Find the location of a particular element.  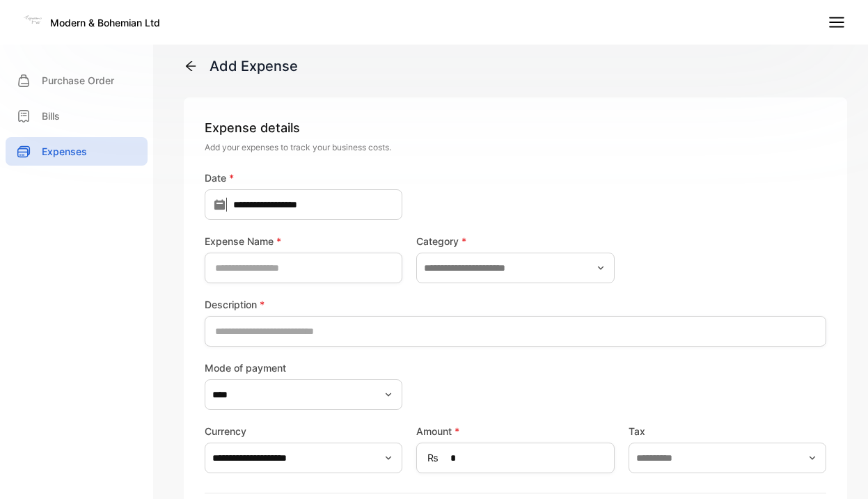

label: Expense Name is located at coordinates (304, 241).